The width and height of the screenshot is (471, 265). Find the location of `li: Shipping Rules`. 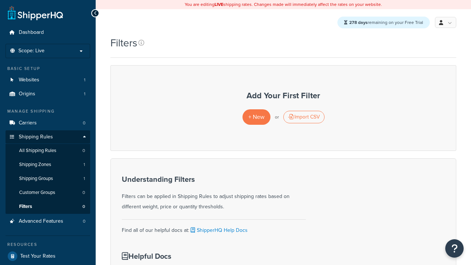

li: Shipping Rules is located at coordinates (48, 172).